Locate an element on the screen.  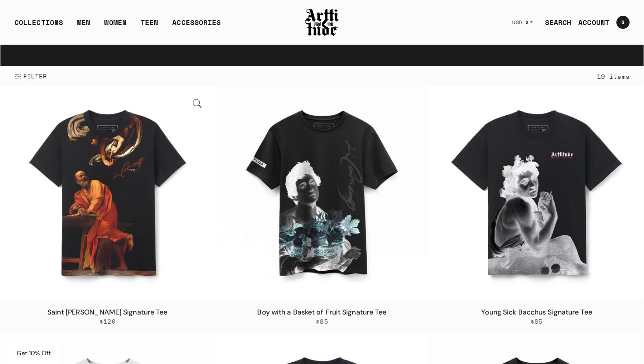
span: $120 is located at coordinates (107, 321).